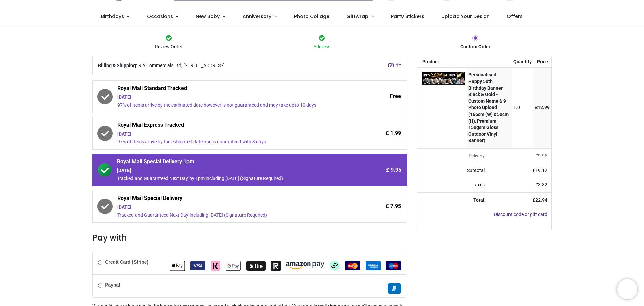 The image size is (644, 306). I want to click on span: Royal Mail Special Delivery, so click(230, 199).